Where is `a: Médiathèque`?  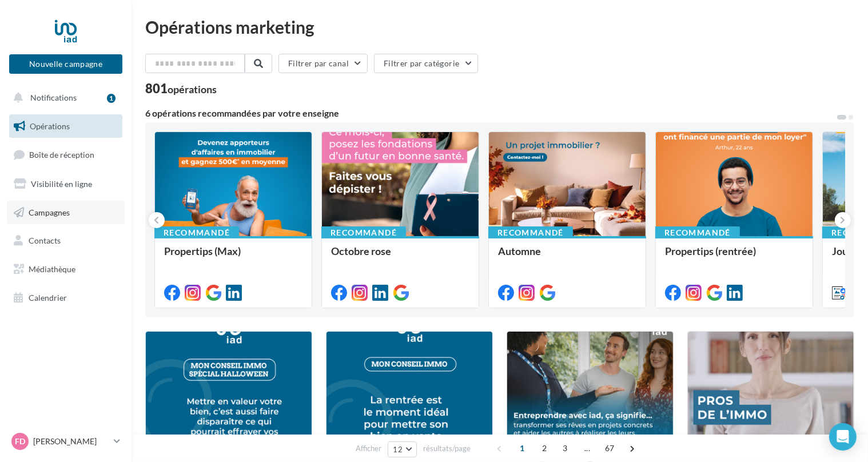
a: Médiathèque is located at coordinates (65, 269).